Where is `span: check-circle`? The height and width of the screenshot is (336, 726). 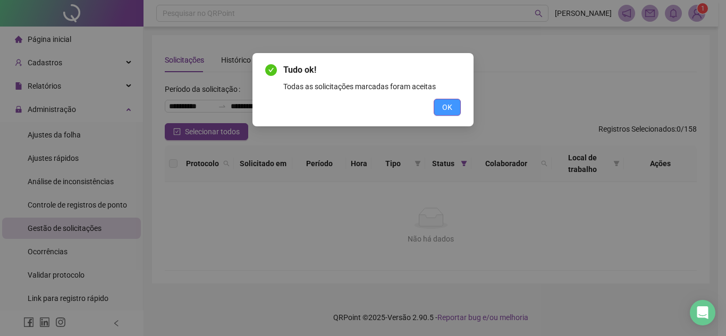
span: check-circle is located at coordinates (271, 70).